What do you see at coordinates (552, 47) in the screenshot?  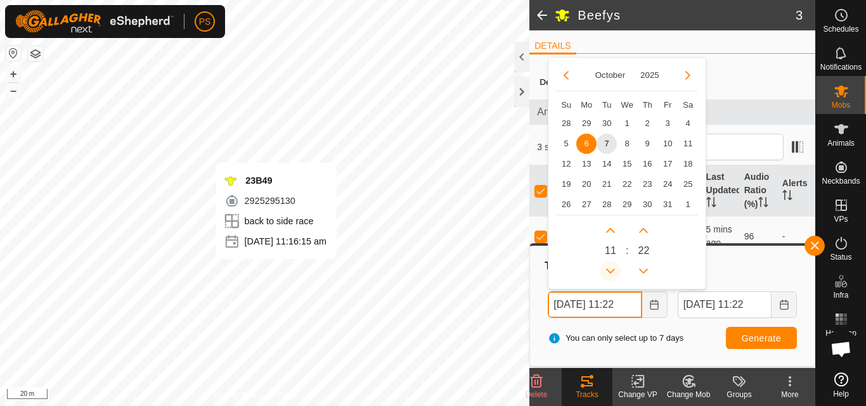 I see `li: DETAILS` at bounding box center [552, 47].